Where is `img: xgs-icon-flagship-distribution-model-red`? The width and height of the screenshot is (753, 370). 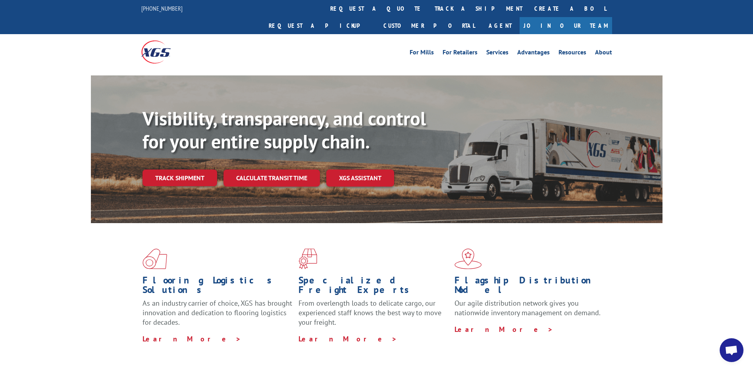 img: xgs-icon-flagship-distribution-model-red is located at coordinates (468, 259).